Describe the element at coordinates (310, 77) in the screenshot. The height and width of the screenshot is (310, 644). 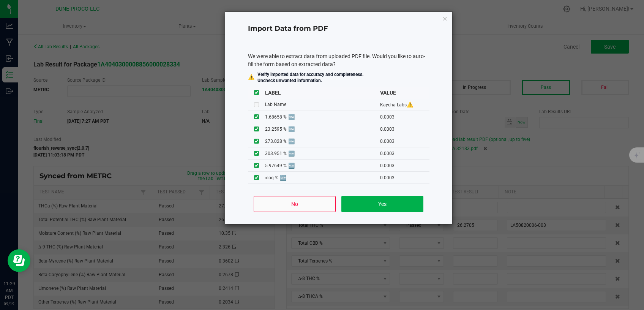
I see `p: Verify imported data for accuracy and completeness. Uncheck unwanted information.` at that location.